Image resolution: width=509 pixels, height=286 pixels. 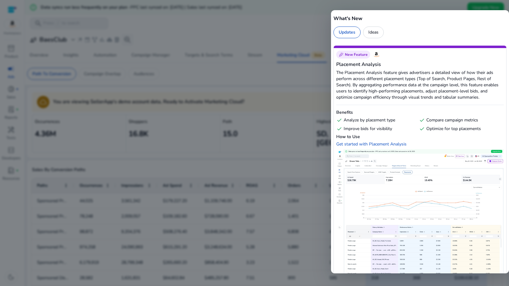 What do you see at coordinates (376, 120) in the screenshot?
I see `div: Analyze by placement type` at bounding box center [376, 120].